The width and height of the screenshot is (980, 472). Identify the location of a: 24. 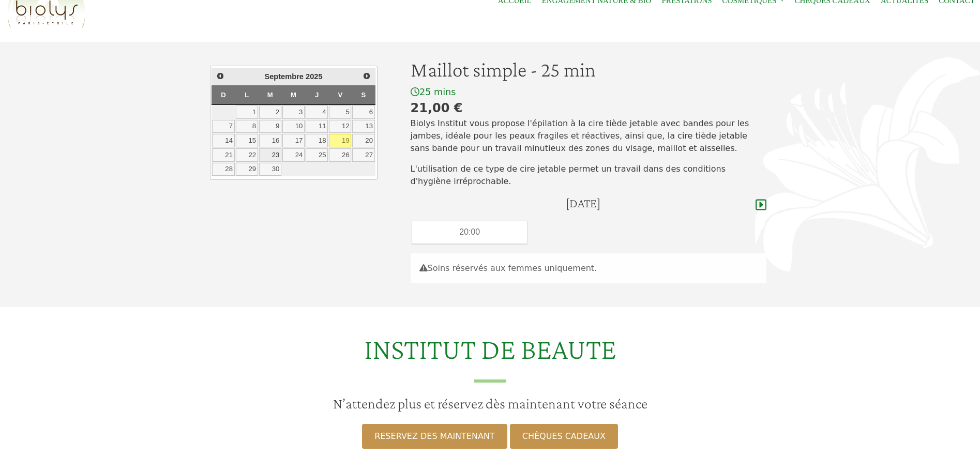
(293, 155).